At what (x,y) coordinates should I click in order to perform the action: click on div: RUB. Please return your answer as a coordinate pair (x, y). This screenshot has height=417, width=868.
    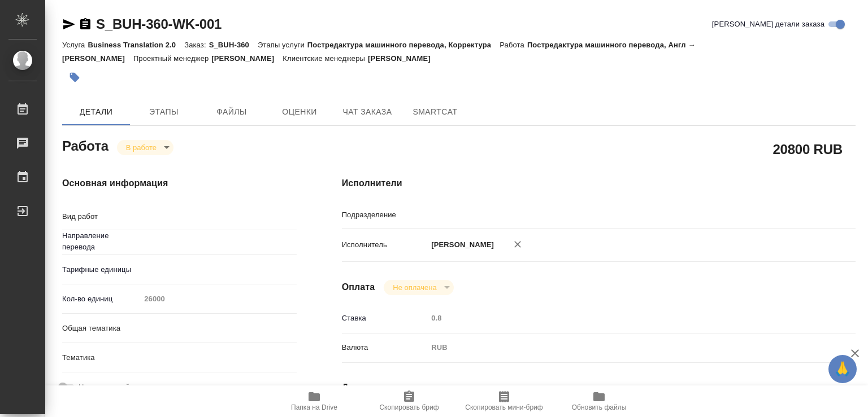
    Looking at the image, I should click on (620, 348).